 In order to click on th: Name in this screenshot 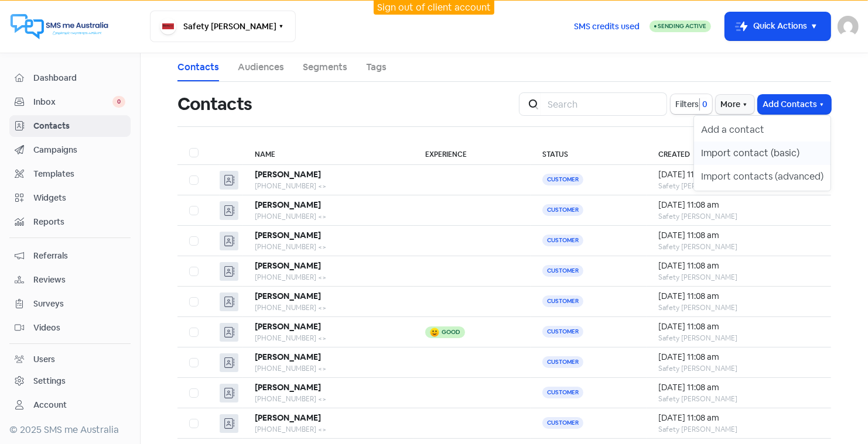, I will do `click(328, 153)`.